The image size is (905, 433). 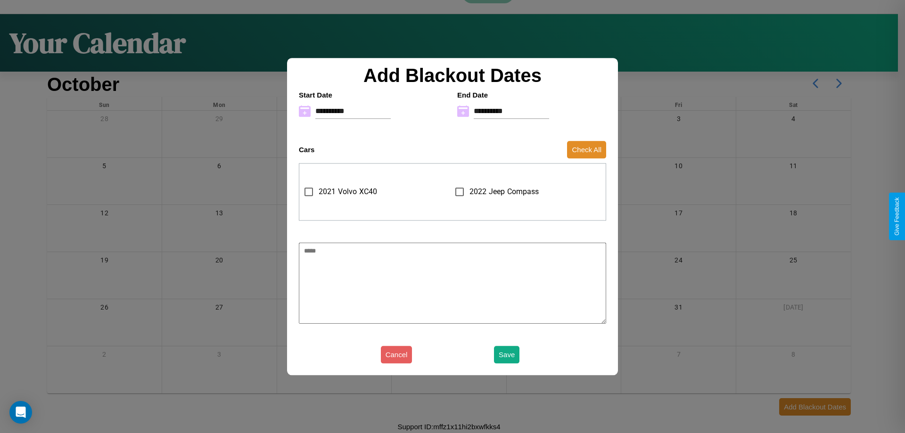 I want to click on h2: Add Blackout Dates, so click(x=452, y=75).